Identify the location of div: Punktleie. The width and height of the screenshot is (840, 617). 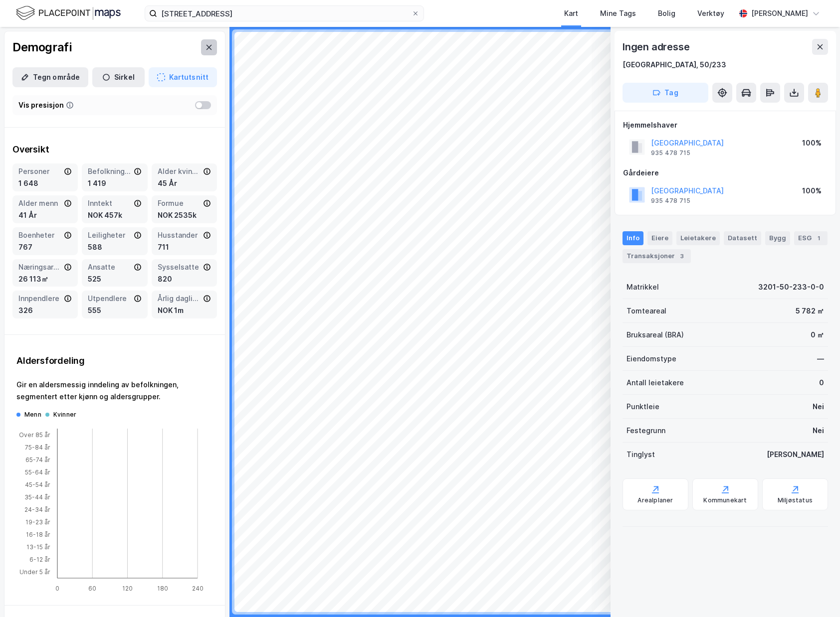
(643, 407).